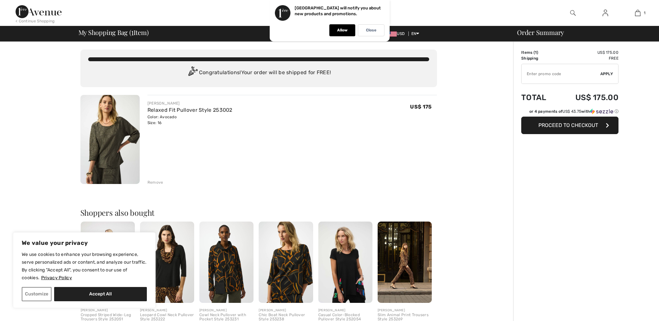 The image size is (659, 321). I want to click on span: US$ 43.75, so click(572, 112).